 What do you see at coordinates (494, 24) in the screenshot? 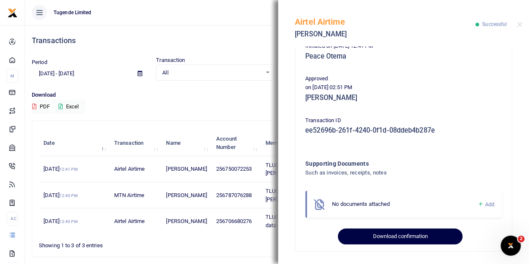
I see `span: Successful` at bounding box center [494, 24].